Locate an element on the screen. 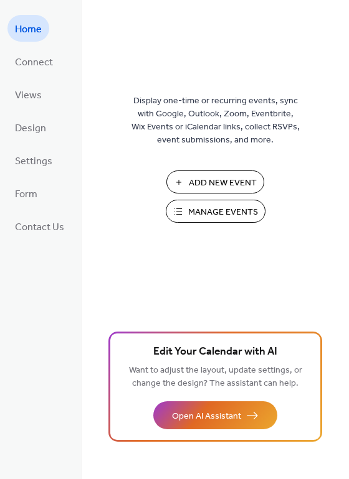 This screenshot has width=349, height=479. span: Add New Event is located at coordinates (222, 183).